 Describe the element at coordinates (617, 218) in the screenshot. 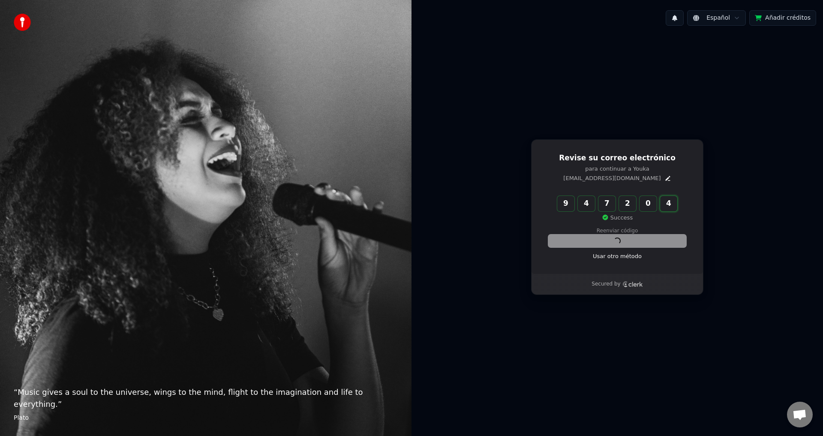

I see `p: Success` at that location.